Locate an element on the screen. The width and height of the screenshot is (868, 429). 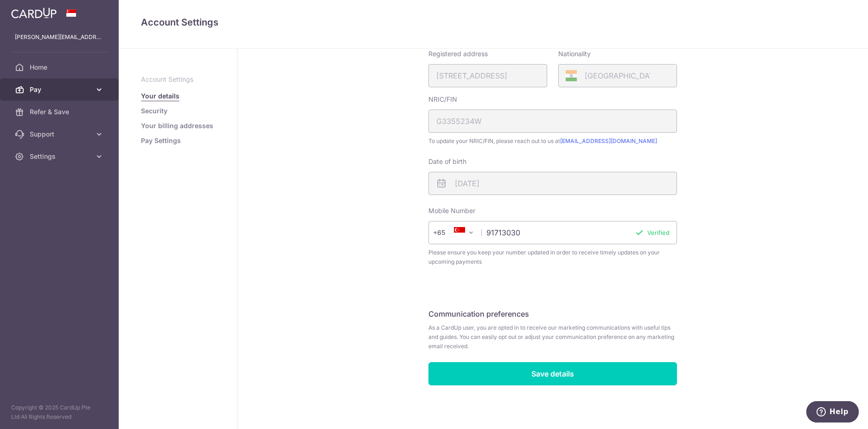
span: Settings is located at coordinates (60, 157).